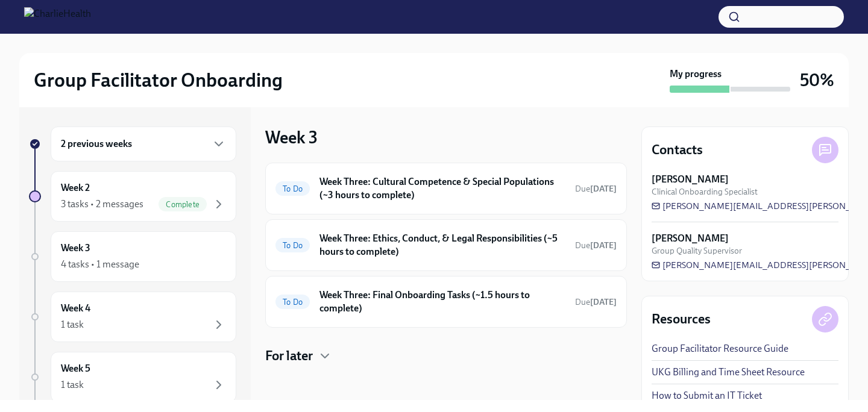  What do you see at coordinates (288, 356) in the screenshot?
I see `h4: For later` at bounding box center [288, 356].